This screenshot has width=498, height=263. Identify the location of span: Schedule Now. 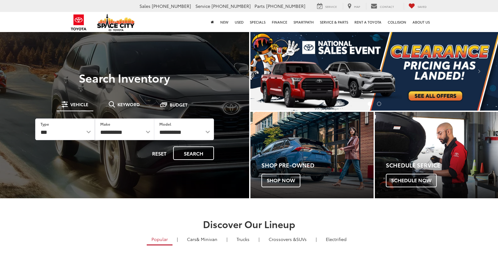
(412, 180).